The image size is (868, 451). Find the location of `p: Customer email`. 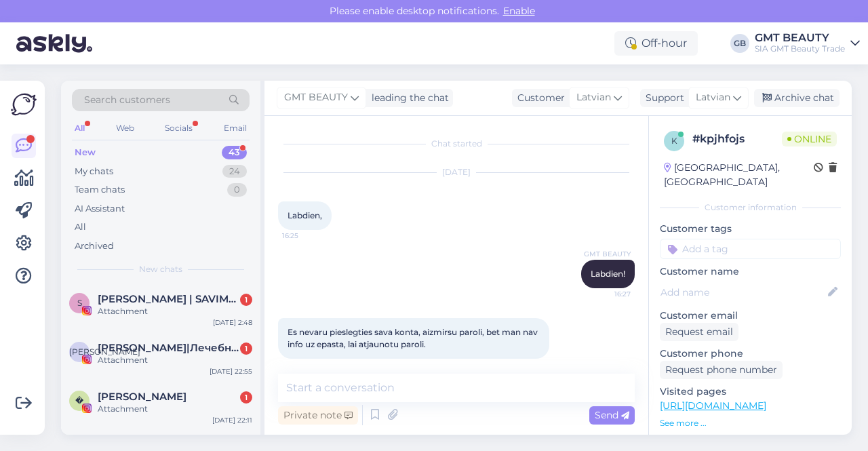

p: Customer email is located at coordinates (750, 315).